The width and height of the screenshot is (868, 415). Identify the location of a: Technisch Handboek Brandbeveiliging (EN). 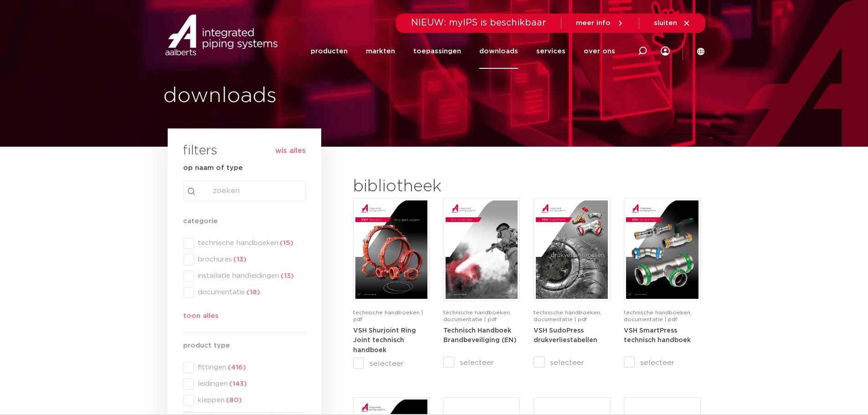
(480, 335).